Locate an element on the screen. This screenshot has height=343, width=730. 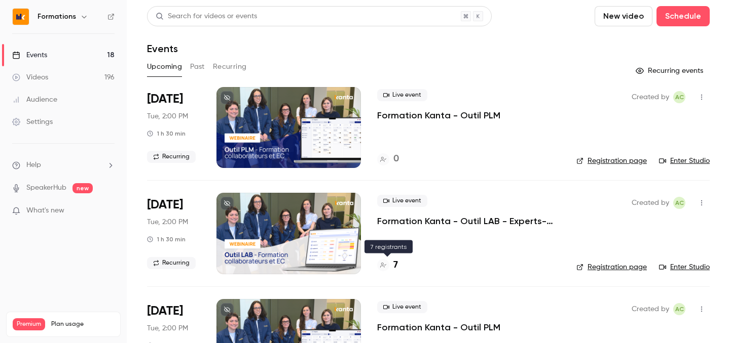
h6: Formations is located at coordinates (57, 17).